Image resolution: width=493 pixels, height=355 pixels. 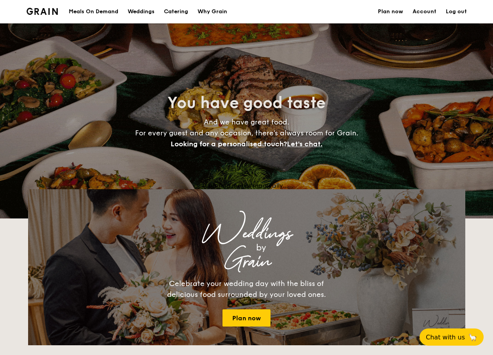 What do you see at coordinates (304, 144) in the screenshot?
I see `span: Let's chat.` at bounding box center [304, 144].